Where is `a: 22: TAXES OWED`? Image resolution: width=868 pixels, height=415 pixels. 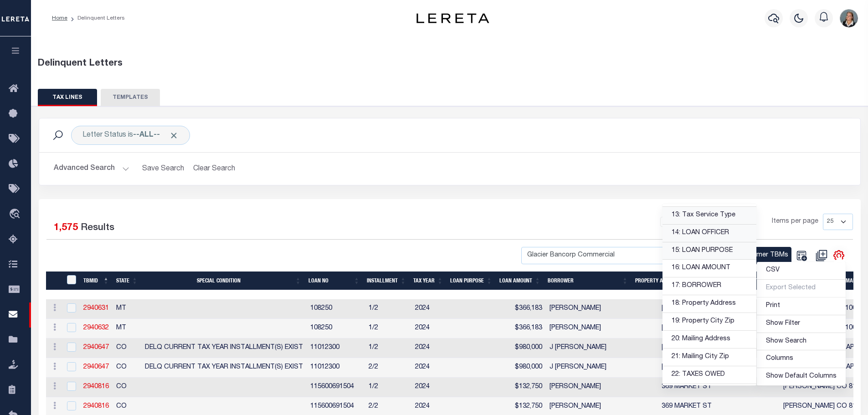
a: 22: TAXES OWED is located at coordinates (709, 375).